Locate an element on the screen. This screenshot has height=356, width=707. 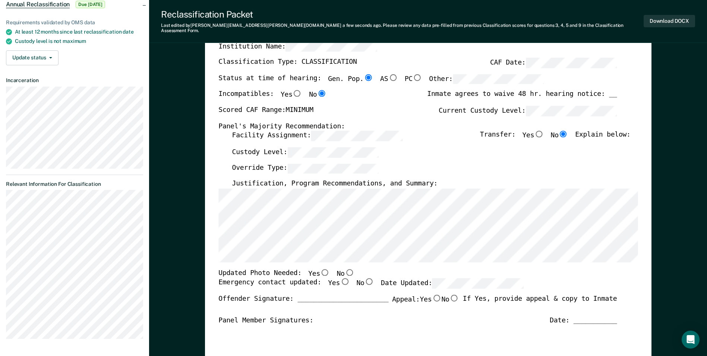
label: Facility Assignment: is located at coordinates (317, 135).